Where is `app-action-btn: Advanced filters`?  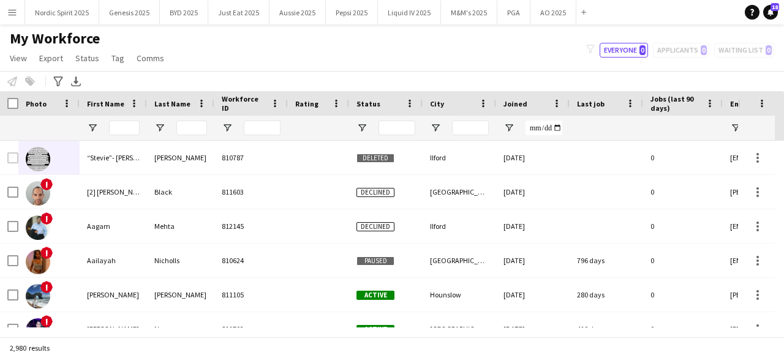
app-action-btn: Advanced filters is located at coordinates (58, 81).